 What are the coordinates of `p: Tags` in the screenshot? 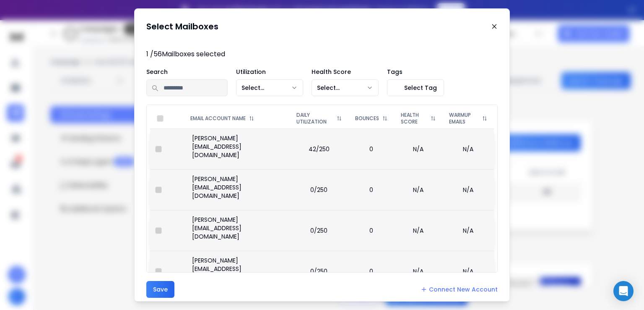 It's located at (416, 72).